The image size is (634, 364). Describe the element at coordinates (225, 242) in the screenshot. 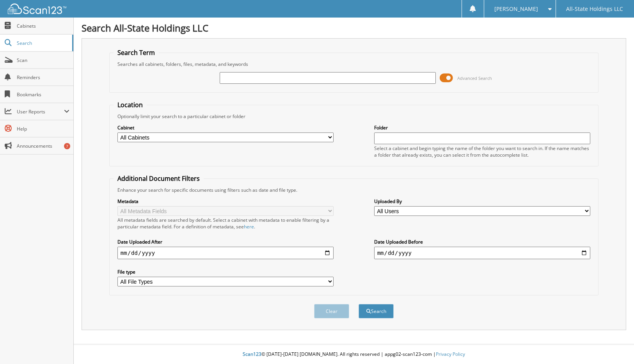

I see `label: Date Uploaded After` at that location.